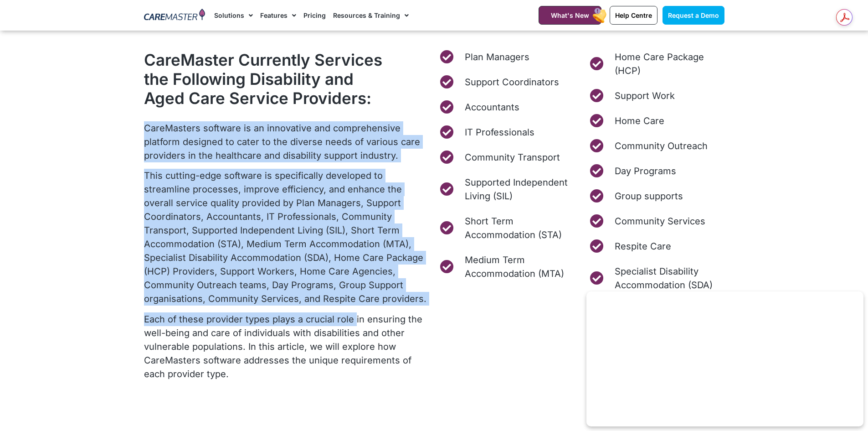  What do you see at coordinates (657, 246) in the screenshot?
I see `a: Respite Care` at bounding box center [657, 246].